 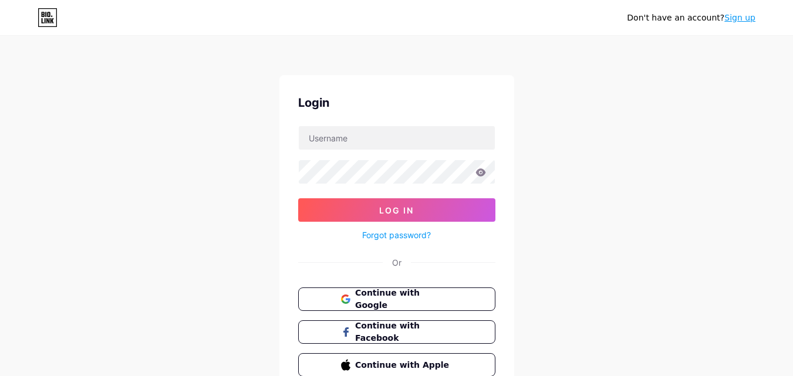 I want to click on span: Log In, so click(x=396, y=210).